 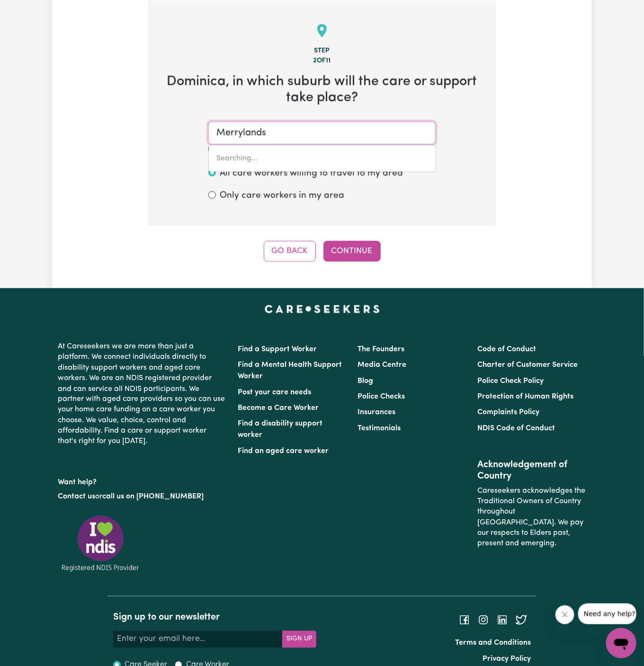 What do you see at coordinates (100, 544) in the screenshot?
I see `img: Registered NDIS provider` at bounding box center [100, 544].